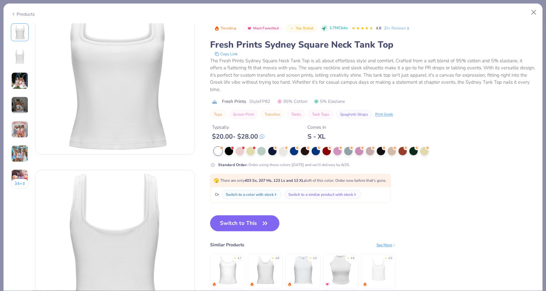  I want to click on img: Bella Canvas Ladies' Micro Ribbed Scoop Tank, so click(379, 270).